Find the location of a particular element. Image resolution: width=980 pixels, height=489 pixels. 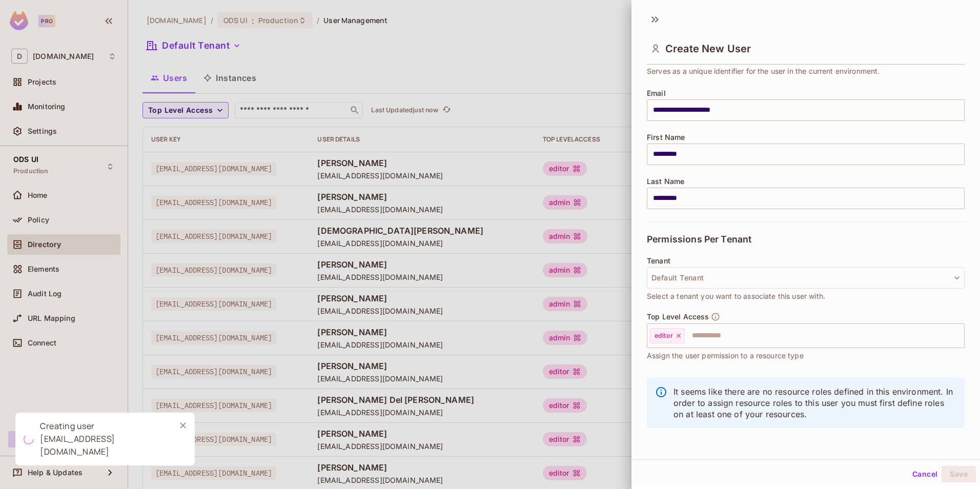

span: Create New User is located at coordinates (708, 49).